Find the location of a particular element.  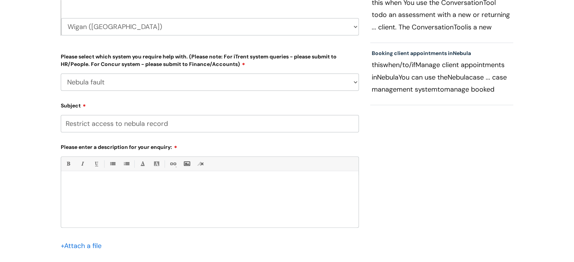

a: Insert Image... is located at coordinates (186, 164).